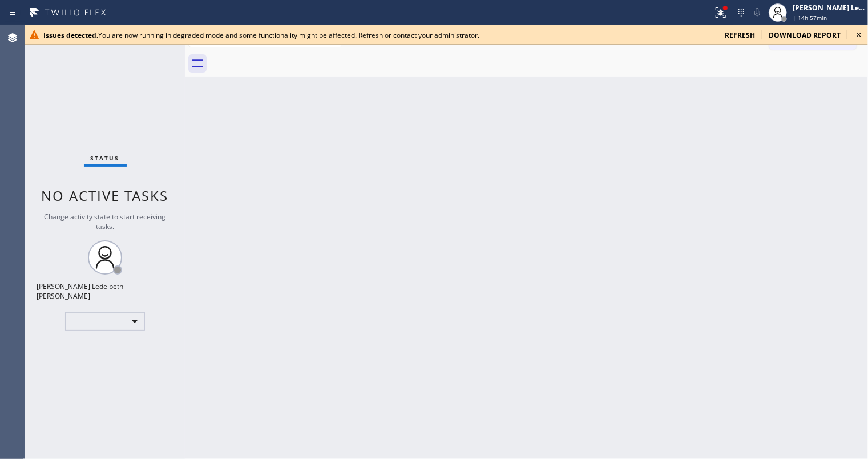  I want to click on div: You are now running in degraded mode and some functionality might be affected. Refresh or contact..., so click(379, 35).